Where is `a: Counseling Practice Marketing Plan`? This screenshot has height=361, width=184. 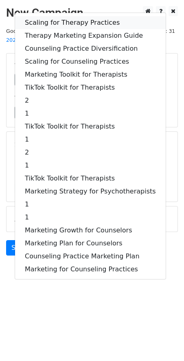
a: Counseling Practice Marketing Plan is located at coordinates (90, 257).